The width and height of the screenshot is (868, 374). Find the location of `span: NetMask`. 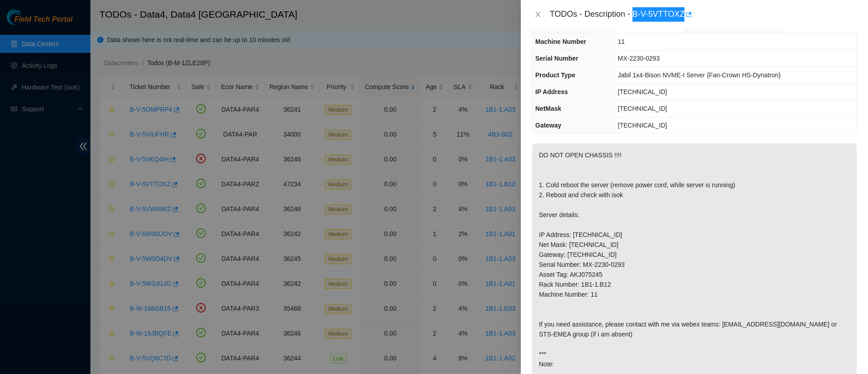

span: NetMask is located at coordinates (549, 108).